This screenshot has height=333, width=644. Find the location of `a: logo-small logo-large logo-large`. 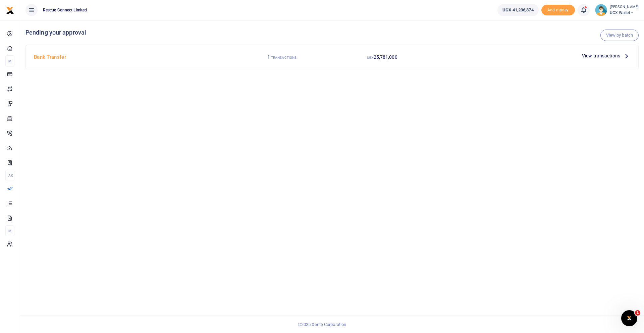

a: logo-small logo-large logo-large is located at coordinates (10, 10).